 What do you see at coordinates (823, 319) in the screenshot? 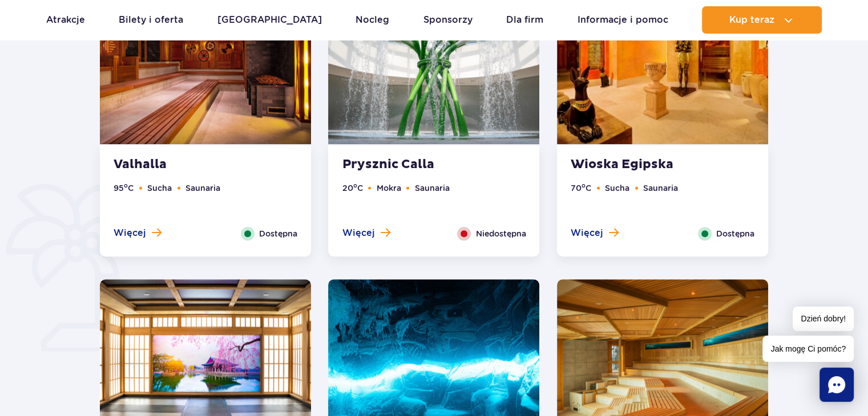
I see `span: Dzień dobry!` at bounding box center [823, 319].